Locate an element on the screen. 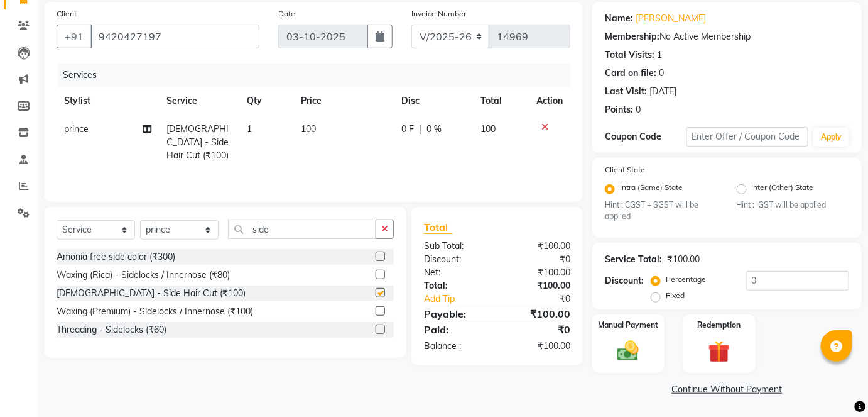 The image size is (868, 417). th: Total is located at coordinates (501, 101).